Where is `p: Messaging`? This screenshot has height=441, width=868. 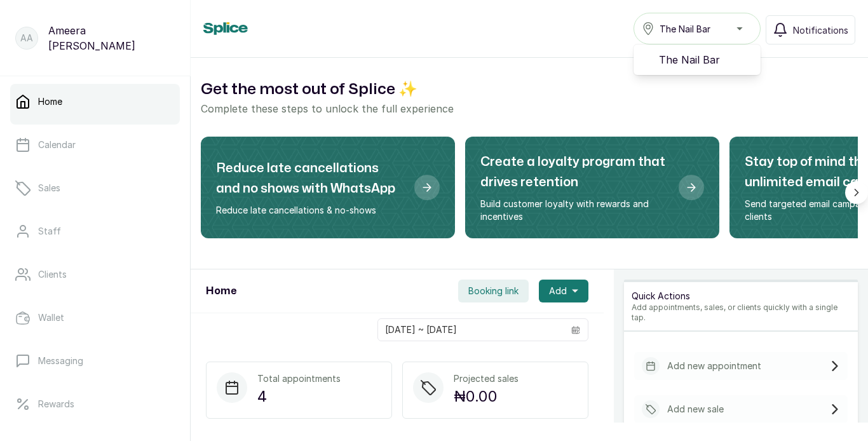
p: Messaging is located at coordinates (60, 361).